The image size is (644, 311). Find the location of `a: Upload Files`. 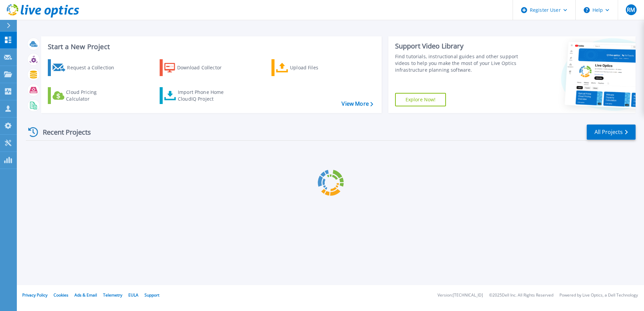

a: Upload Files is located at coordinates (309, 68).